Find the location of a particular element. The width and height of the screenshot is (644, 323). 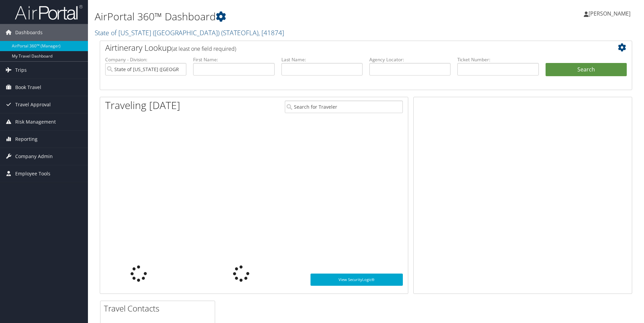

label: Agency Locator: is located at coordinates (410, 59).